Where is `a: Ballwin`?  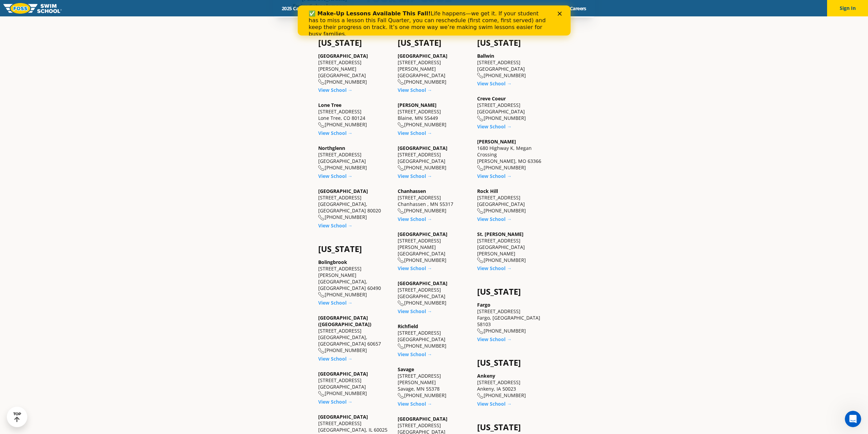
a: Ballwin is located at coordinates (486, 56).